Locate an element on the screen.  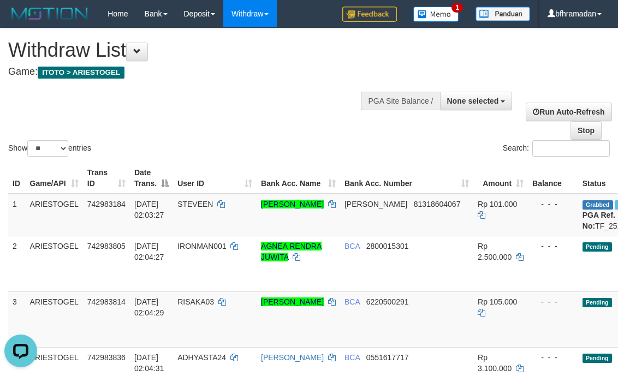
img: Feedback.jpg is located at coordinates (370, 14).